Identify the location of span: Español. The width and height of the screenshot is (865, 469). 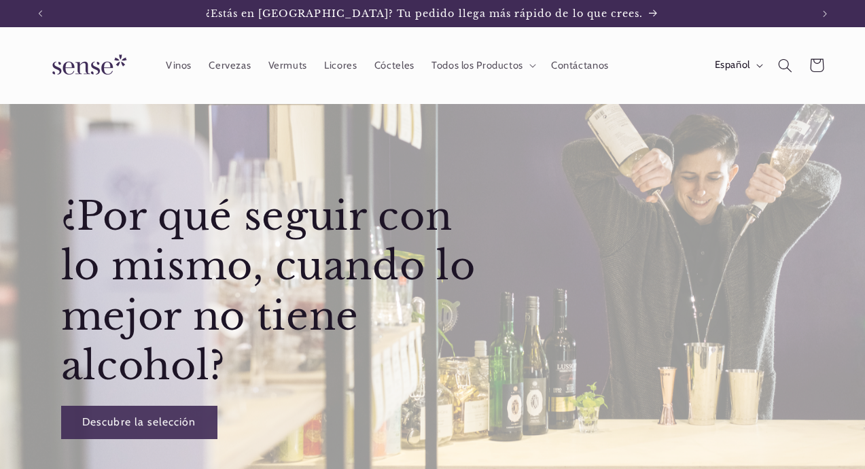
(732, 65).